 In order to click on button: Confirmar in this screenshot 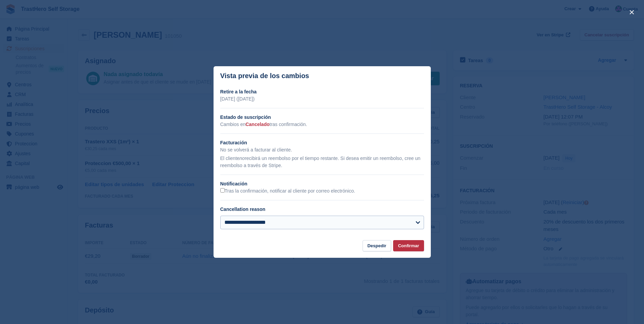, I will do `click(408, 245)`.